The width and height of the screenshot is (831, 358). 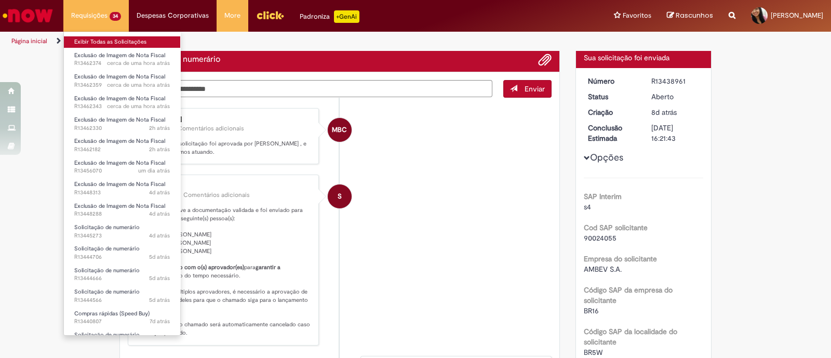 What do you see at coordinates (122, 296) in the screenshot?
I see `a: Aberto R13444566 : Solicitação de numerário` at bounding box center [122, 296].